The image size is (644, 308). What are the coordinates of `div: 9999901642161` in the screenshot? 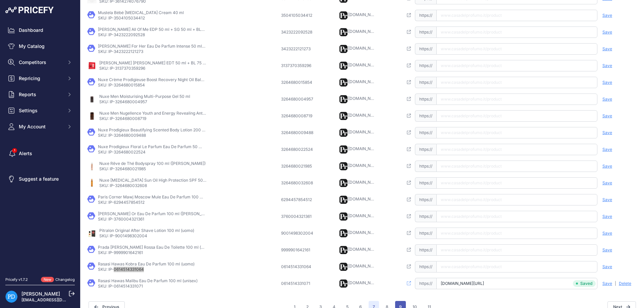 It's located at (298, 250).